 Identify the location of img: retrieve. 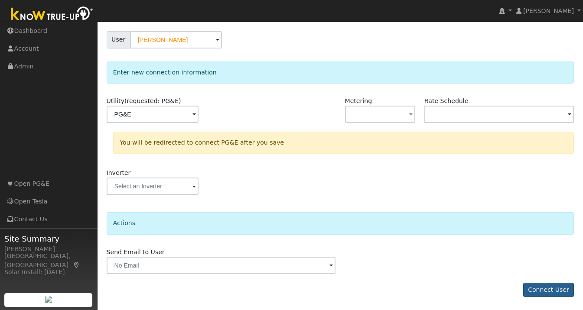
(49, 299).